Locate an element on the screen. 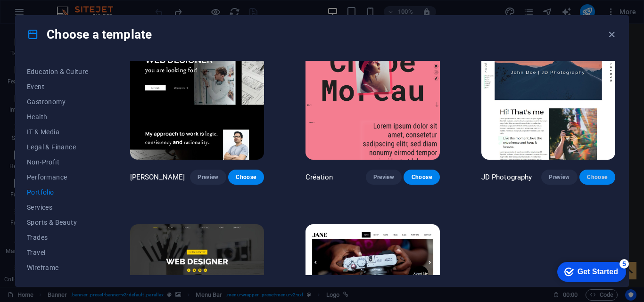  button: Health is located at coordinates (58, 117).